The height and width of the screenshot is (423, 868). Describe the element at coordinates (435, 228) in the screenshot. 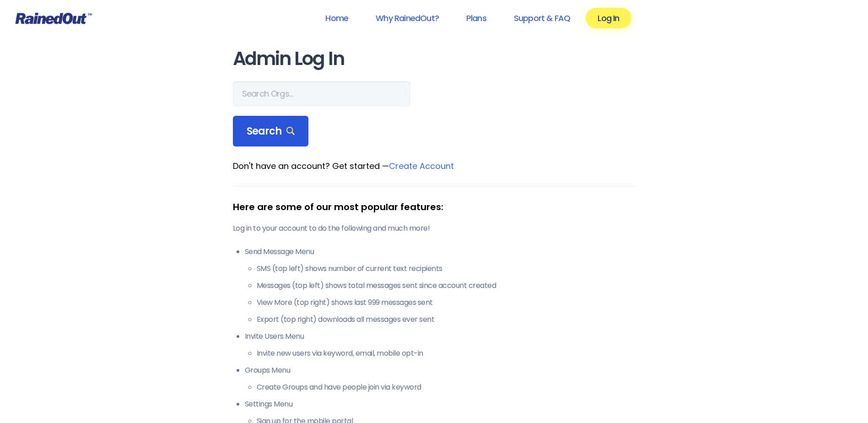

I see `p: Log in to your account to do the following and much more!` at that location.